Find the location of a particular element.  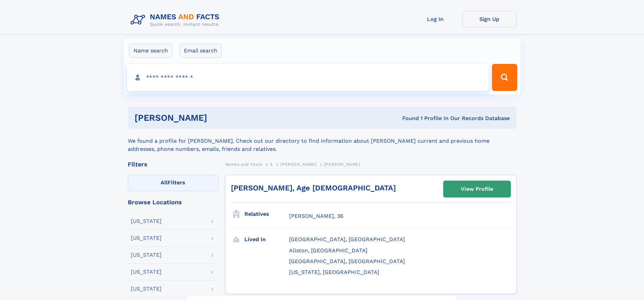

a: S is located at coordinates (271, 164).